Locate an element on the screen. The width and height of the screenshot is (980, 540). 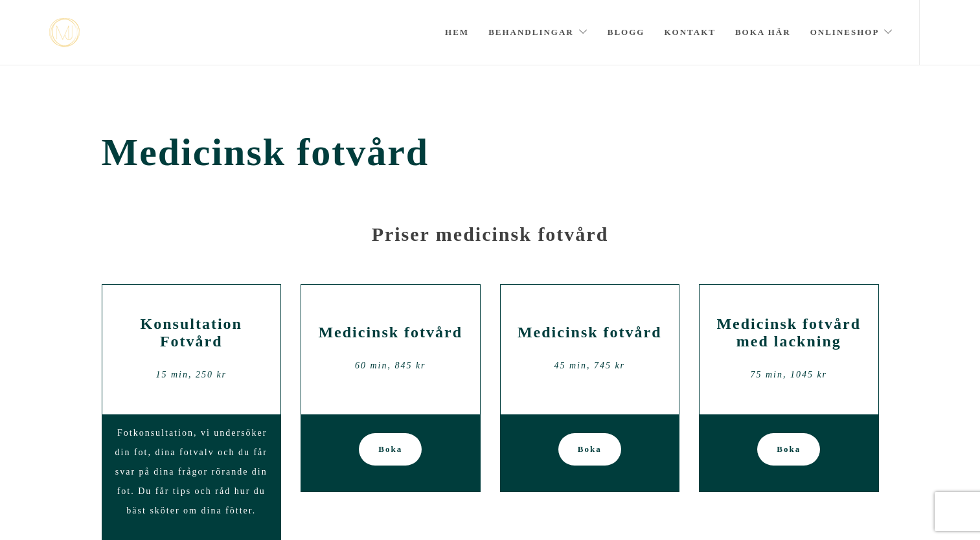
h2: Medicinsk fotvård med lackning is located at coordinates (789, 333).